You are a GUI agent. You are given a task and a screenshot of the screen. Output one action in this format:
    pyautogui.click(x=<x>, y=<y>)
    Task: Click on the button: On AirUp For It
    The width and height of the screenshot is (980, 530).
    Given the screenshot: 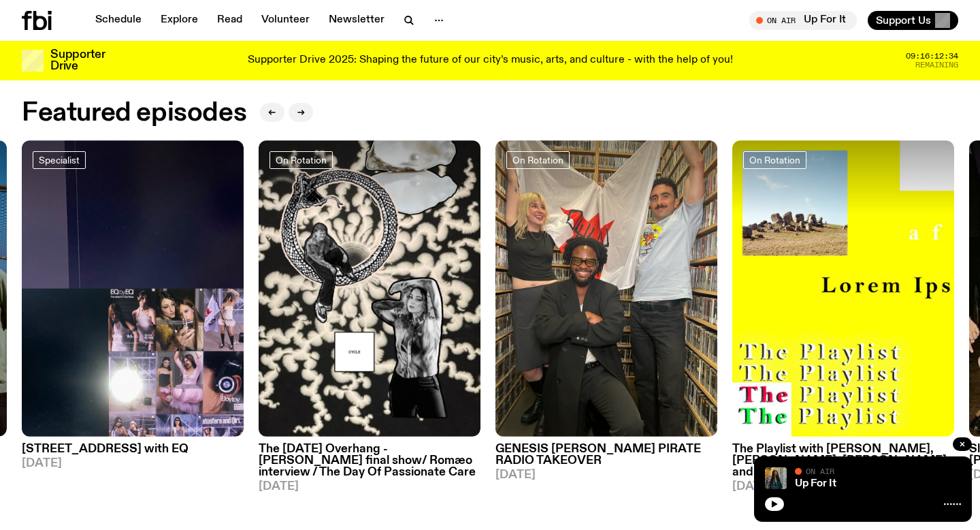 What is the action you would take?
    pyautogui.click(x=803, y=21)
    